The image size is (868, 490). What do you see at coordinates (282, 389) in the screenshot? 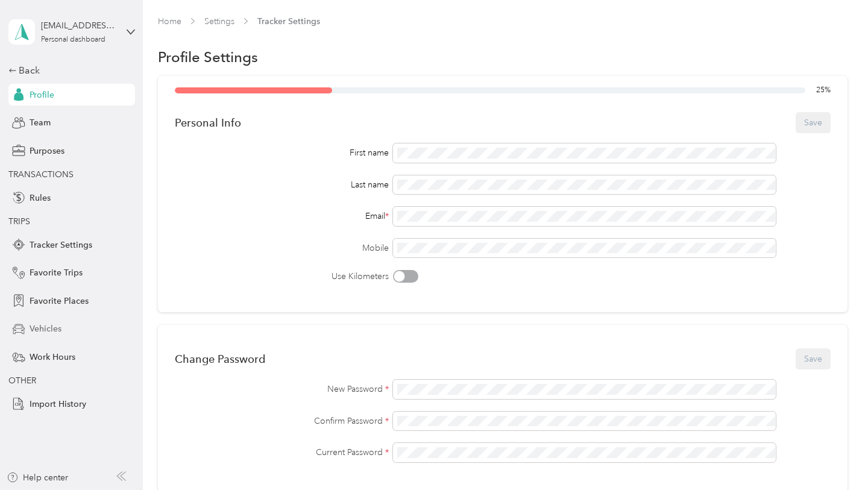
I see `label: New Password` at bounding box center [282, 389].